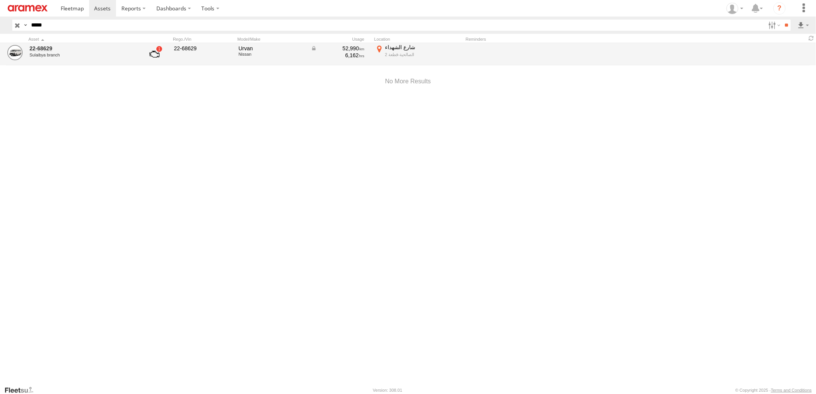 The width and height of the screenshot is (816, 394). What do you see at coordinates (792, 390) in the screenshot?
I see `a: Terms and Conditions` at bounding box center [792, 390].